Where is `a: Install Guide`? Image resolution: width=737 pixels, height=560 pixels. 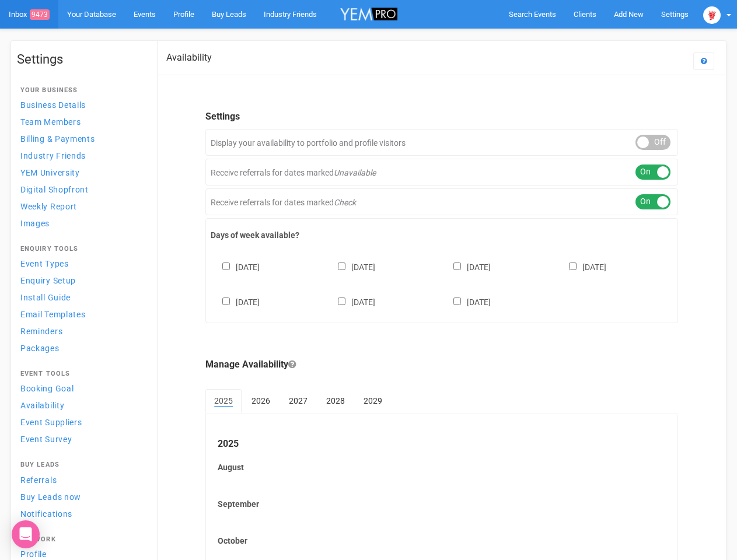
a: Install Guide is located at coordinates (82, 297).